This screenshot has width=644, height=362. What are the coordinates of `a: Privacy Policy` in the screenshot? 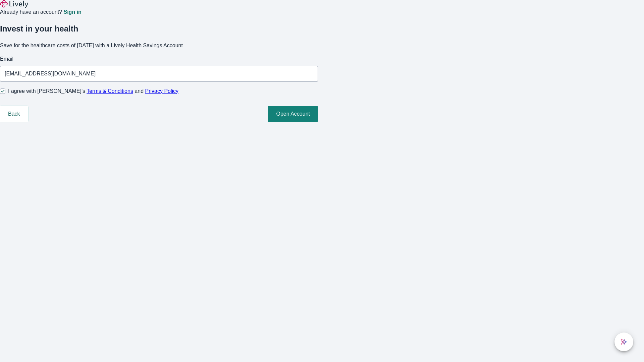 It's located at (162, 91).